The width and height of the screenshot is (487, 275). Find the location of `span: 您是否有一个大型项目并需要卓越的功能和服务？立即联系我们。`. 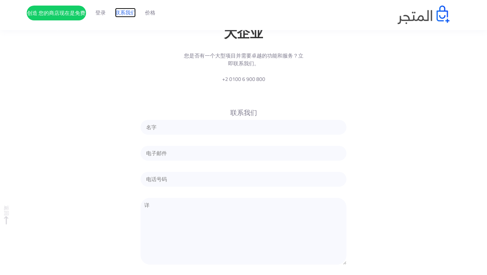

span: 您是否有一个大型项目并需要卓越的功能和服务？立即联系我们。 is located at coordinates (244, 60).